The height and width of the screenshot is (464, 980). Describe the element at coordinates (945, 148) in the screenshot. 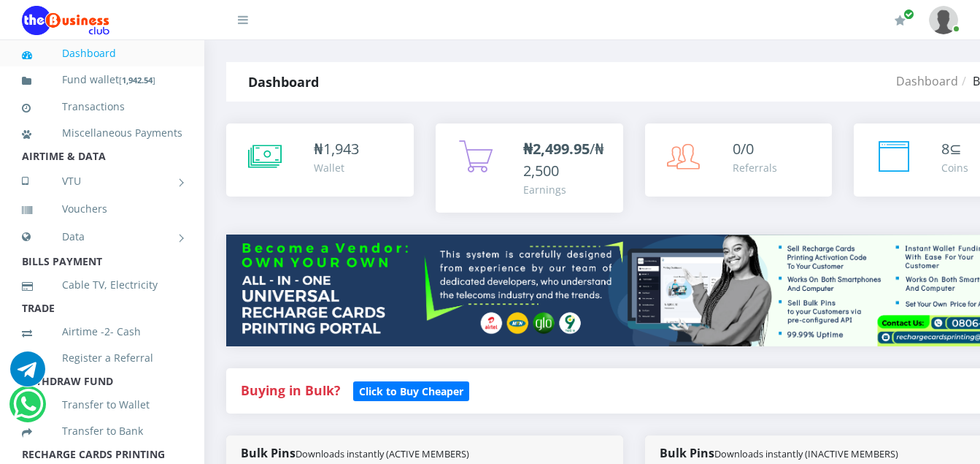

I see `span: 8` at that location.